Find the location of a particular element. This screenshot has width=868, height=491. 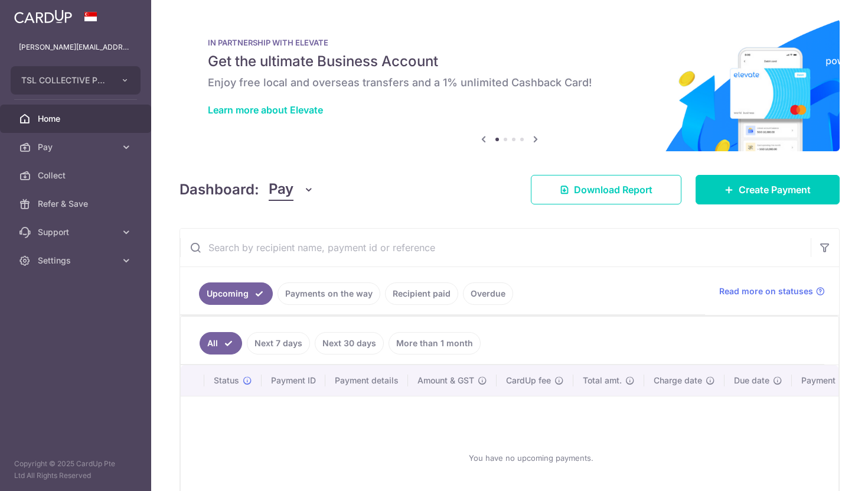

a: Overdue is located at coordinates (488, 294).